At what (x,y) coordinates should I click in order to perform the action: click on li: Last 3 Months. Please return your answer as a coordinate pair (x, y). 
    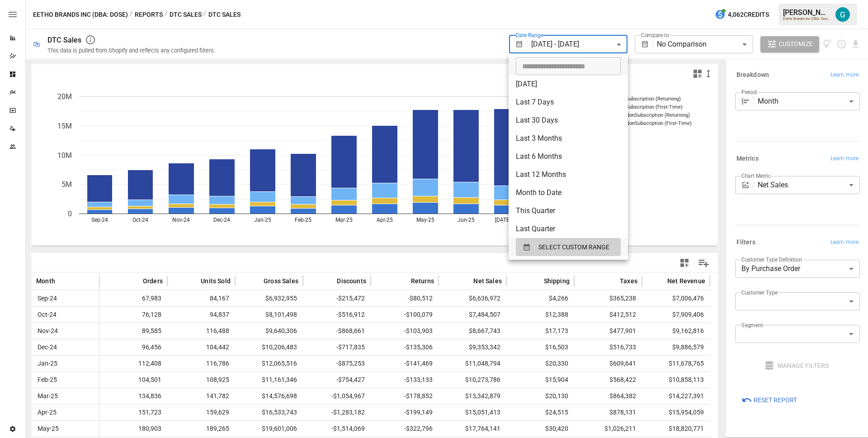
    Looking at the image, I should click on (569, 138).